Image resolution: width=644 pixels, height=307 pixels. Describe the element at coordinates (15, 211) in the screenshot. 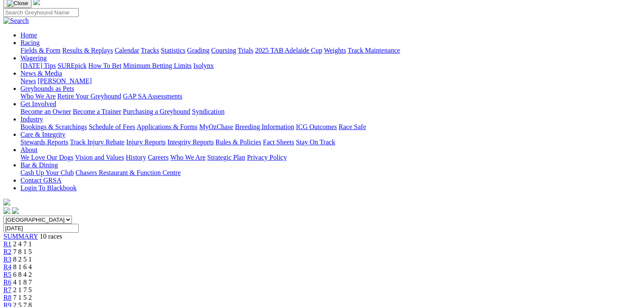

I see `img: twitter.svg` at that location.